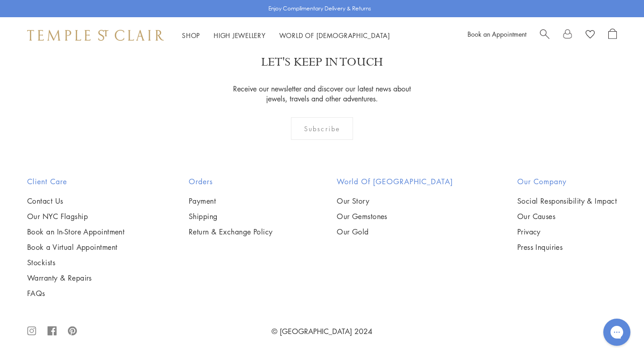 Image resolution: width=644 pixels, height=358 pixels. Describe the element at coordinates (231, 181) in the screenshot. I see `h2: Orders` at that location.